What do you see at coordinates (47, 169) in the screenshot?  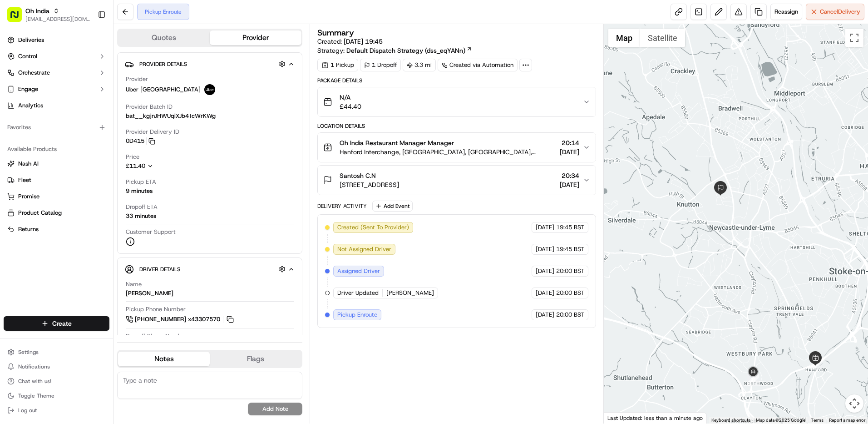 I see `span: Regen Pajulas` at bounding box center [47, 169].